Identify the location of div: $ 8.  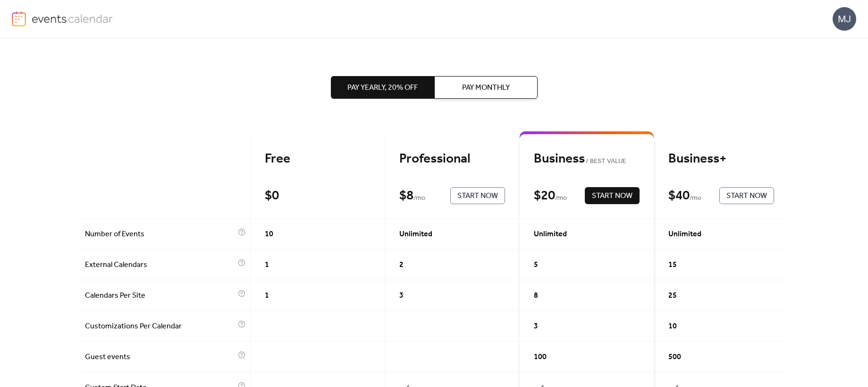
(407, 195).